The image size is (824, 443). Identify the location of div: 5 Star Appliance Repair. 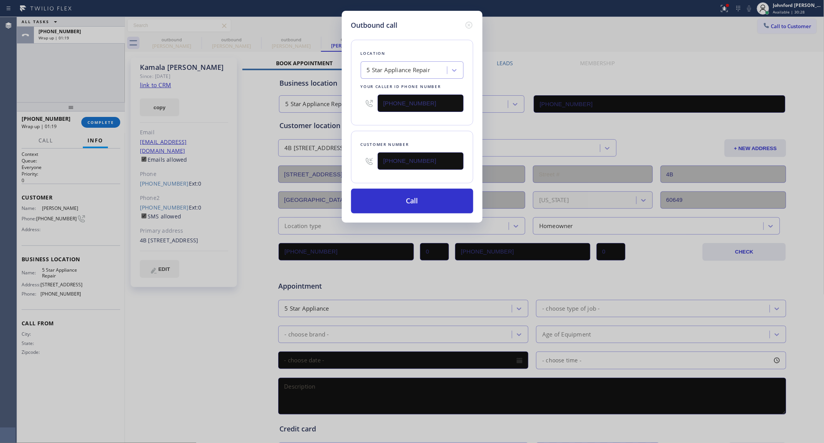
(399, 70).